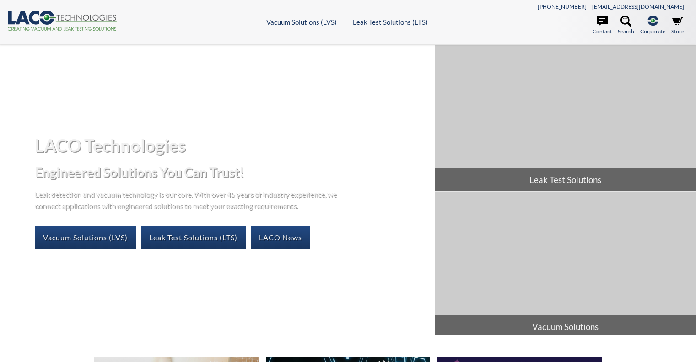 The width and height of the screenshot is (696, 362). Describe the element at coordinates (566, 265) in the screenshot. I see `a: Vacuum Solutions` at that location.